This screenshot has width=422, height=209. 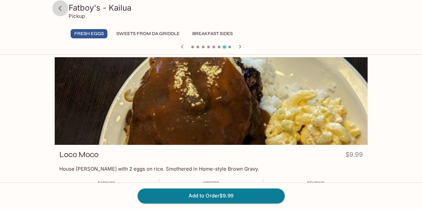 I want to click on span: Reviews, so click(x=315, y=183).